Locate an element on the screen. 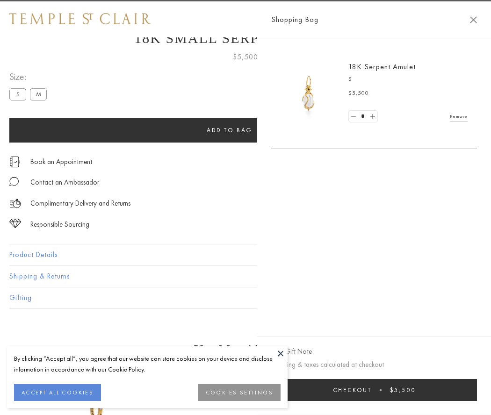  h1: 18K Small Serpent Amulet is located at coordinates (245, 38).